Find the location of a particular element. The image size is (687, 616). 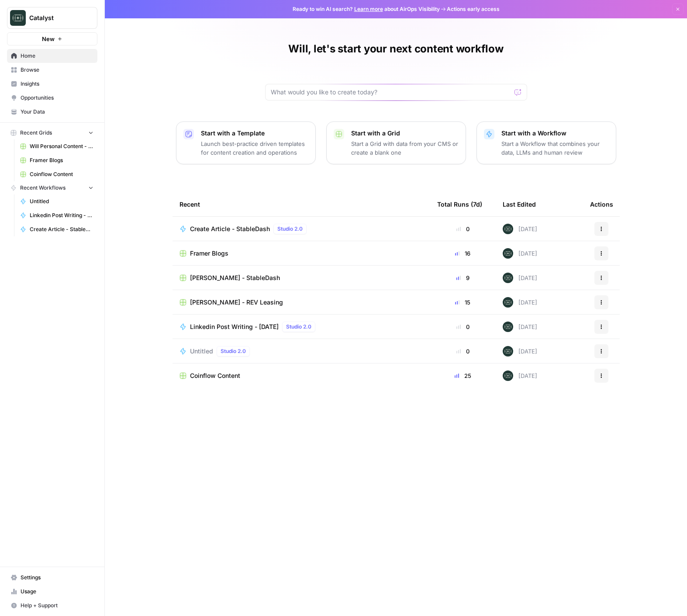

span: Insights is located at coordinates (56, 84).